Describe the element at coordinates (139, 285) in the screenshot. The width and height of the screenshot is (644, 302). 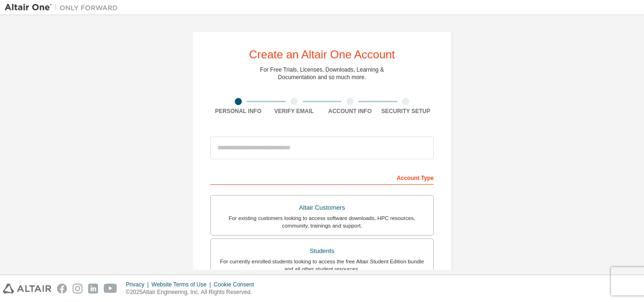
I see `div: Privacy` at that location.